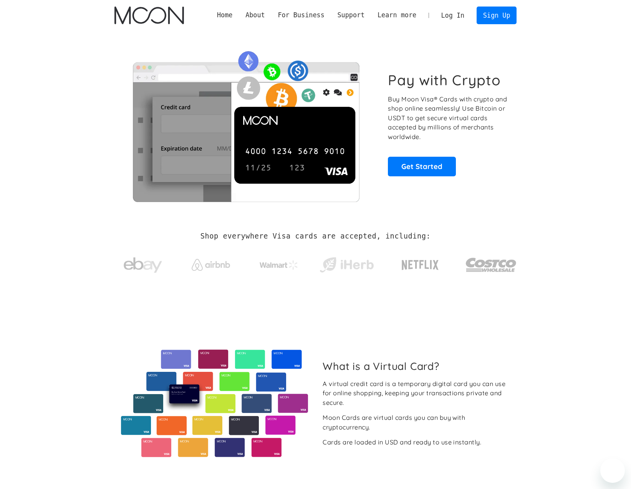 The width and height of the screenshot is (631, 489). What do you see at coordinates (448, 118) in the screenshot?
I see `p: Buy Moon Visa® Cards with crypto and shop online seamlessly! Use Bitcoin or USDT to get secure vi...` at bounding box center [448, 118].